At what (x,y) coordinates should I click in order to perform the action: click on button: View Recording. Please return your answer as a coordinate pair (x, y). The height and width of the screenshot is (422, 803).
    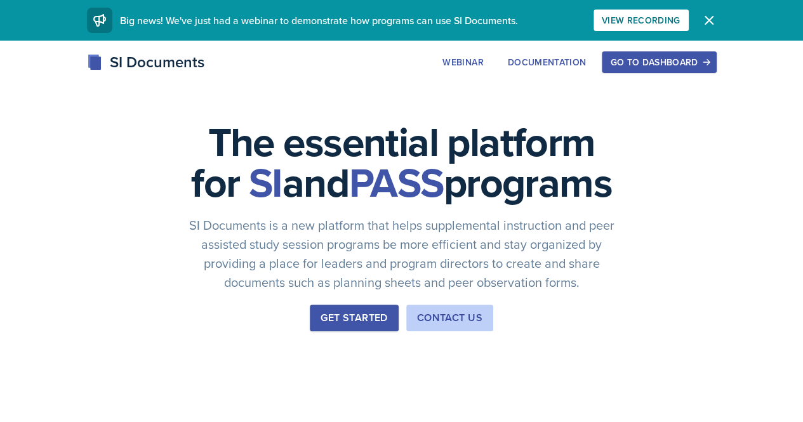
    Looking at the image, I should click on (641, 20).